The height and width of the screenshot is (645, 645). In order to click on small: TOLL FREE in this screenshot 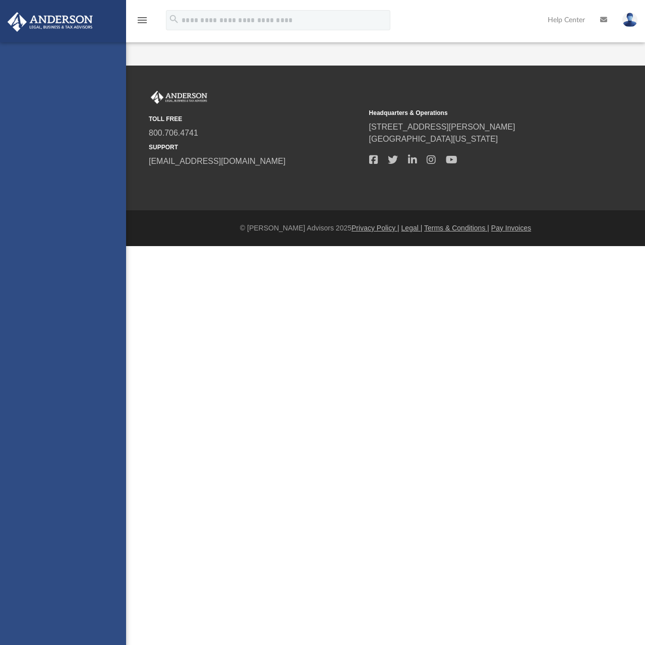, I will do `click(255, 119)`.